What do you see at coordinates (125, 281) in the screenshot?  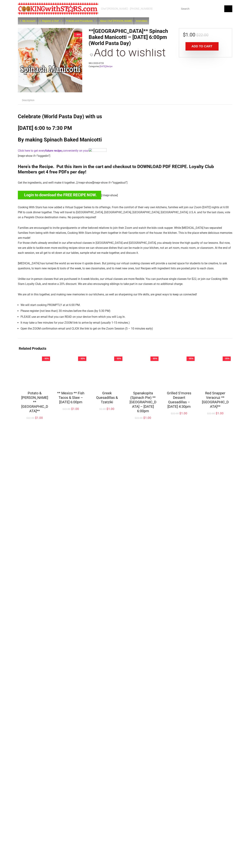 I see `p: Unlike our in-person classes that are purchased in 6-week blocks, our virtual classes are more fl...` at bounding box center [125, 281].